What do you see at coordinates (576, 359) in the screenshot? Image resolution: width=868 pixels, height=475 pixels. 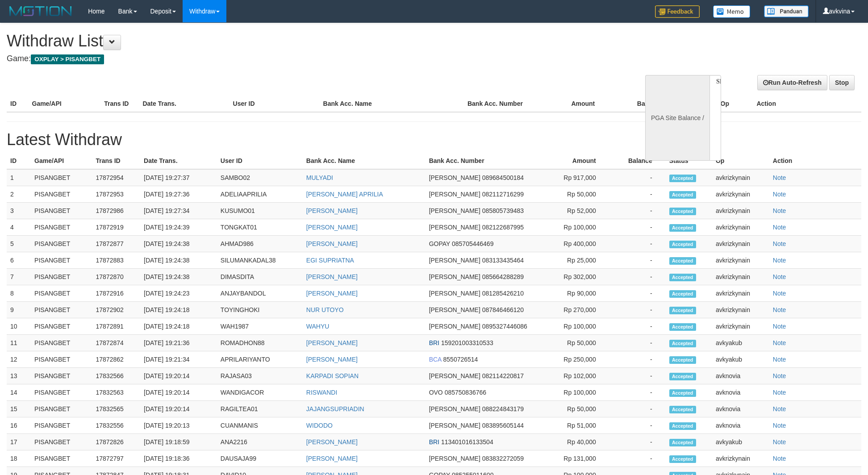 I see `td: Rp 250,000` at bounding box center [576, 359].